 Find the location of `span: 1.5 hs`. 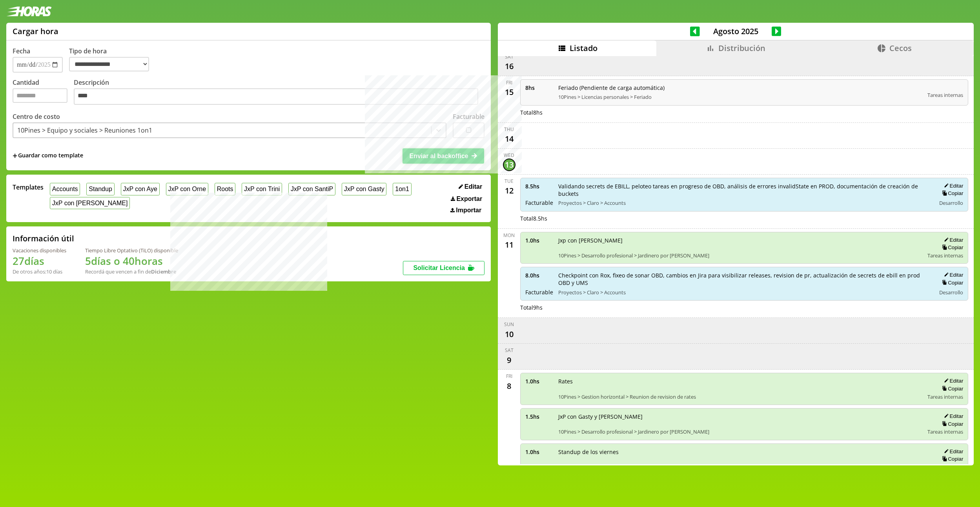

span: 1.5 hs is located at coordinates (539, 416).